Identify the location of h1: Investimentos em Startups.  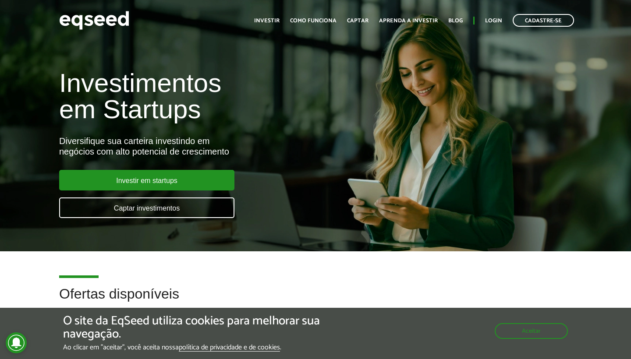
(210, 96).